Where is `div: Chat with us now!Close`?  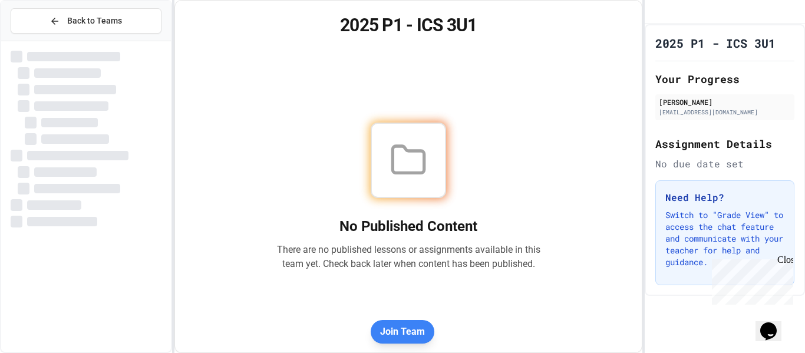
div: Chat with us now!Close is located at coordinates (43, 39).